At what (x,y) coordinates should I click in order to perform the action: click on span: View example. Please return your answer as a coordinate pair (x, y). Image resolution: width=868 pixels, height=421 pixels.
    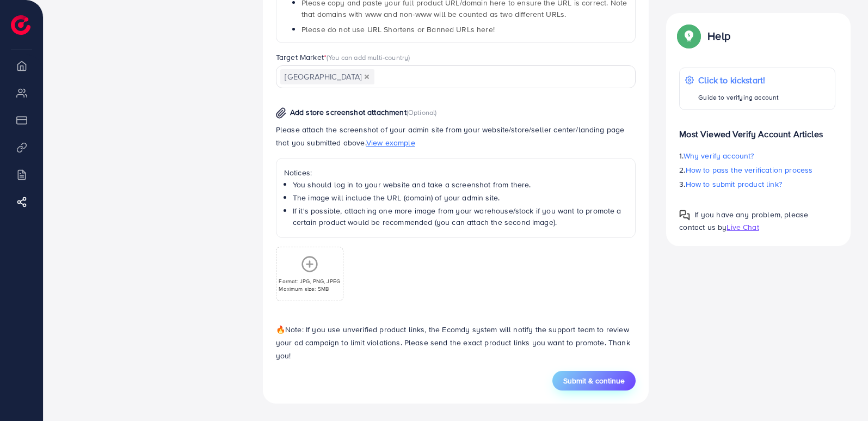
    Looking at the image, I should click on (391, 143).